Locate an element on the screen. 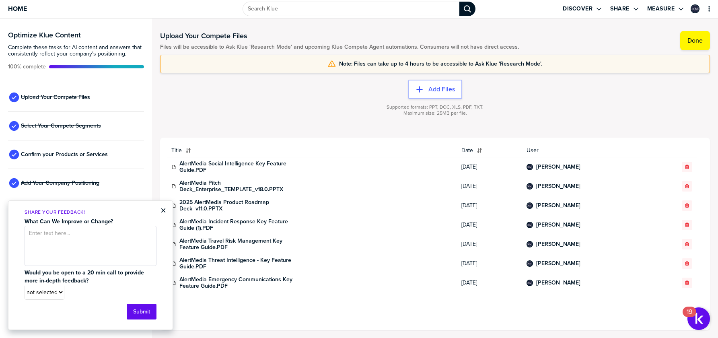 The image size is (718, 338). a: AlertMedia Emergency Communications Key Feature Guide.PDF is located at coordinates (240, 283).